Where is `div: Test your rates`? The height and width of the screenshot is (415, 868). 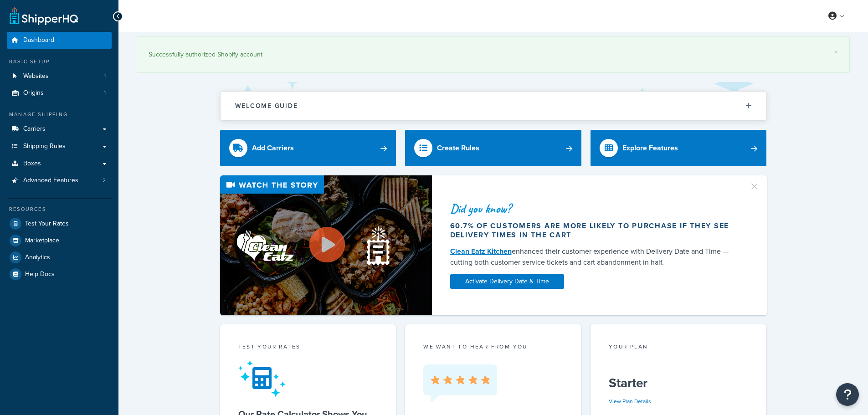
div: Test your rates is located at coordinates (308, 348).